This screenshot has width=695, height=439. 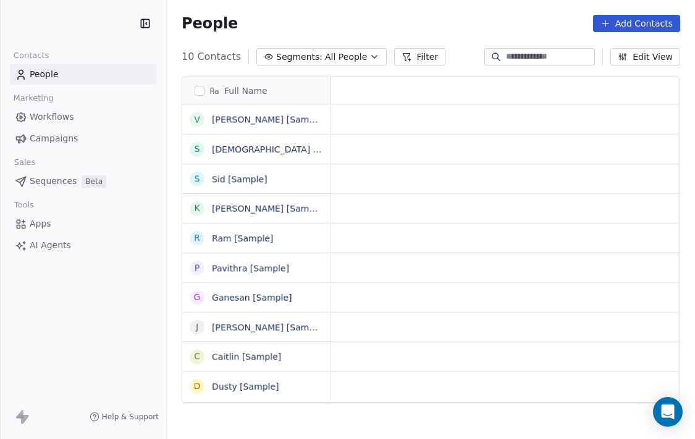 What do you see at coordinates (197, 357) in the screenshot?
I see `div: C` at bounding box center [197, 357].